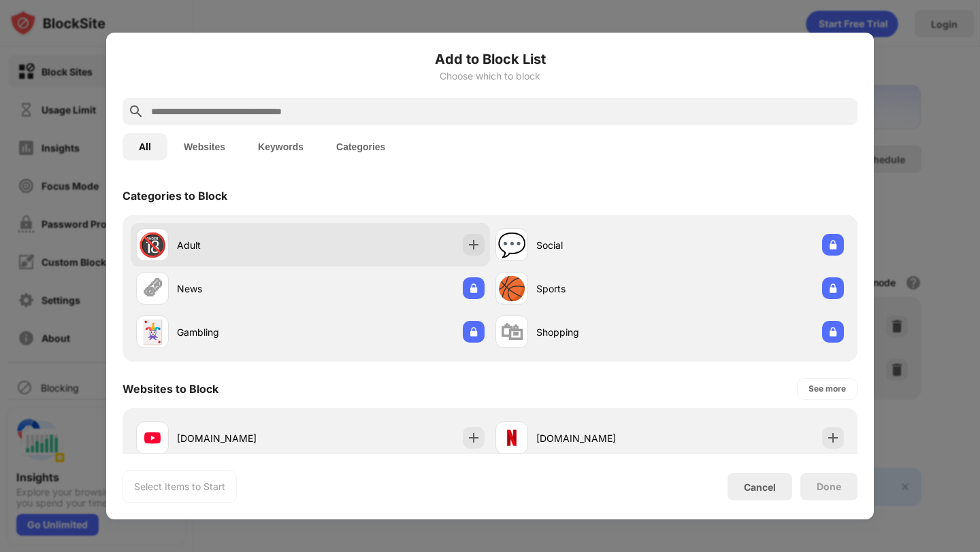  I want to click on div: Gambling, so click(243, 331).